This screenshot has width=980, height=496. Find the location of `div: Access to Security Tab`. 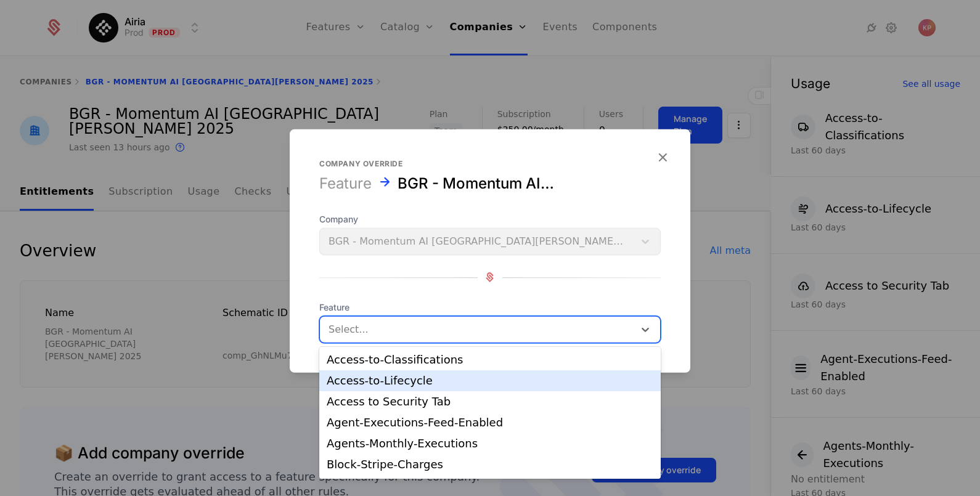

div: Access to Security Tab is located at coordinates (490, 402).